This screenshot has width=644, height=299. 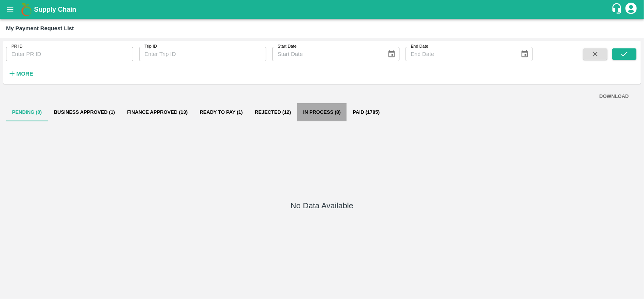 What do you see at coordinates (85, 112) in the screenshot?
I see `button: Business Approved (1)` at bounding box center [85, 112].